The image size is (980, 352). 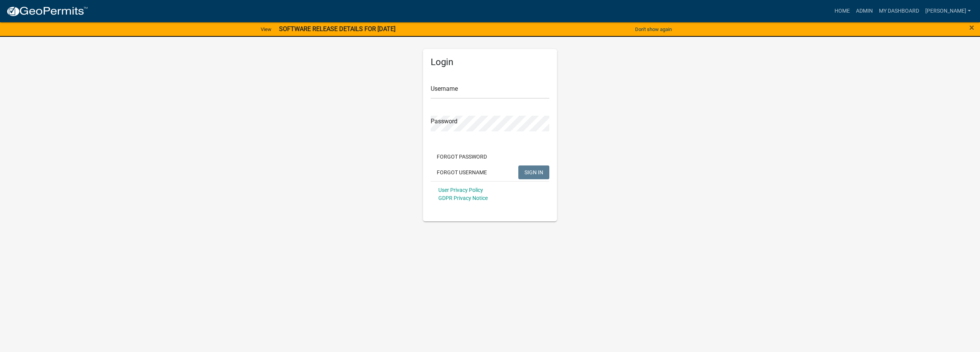 I want to click on button: Close, so click(x=972, y=28).